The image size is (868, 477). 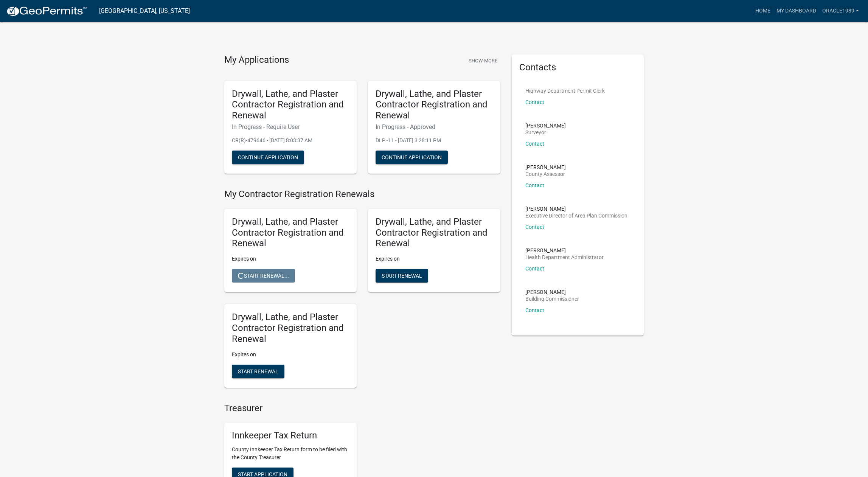 What do you see at coordinates (483, 61) in the screenshot?
I see `button: Show More` at bounding box center [483, 61].